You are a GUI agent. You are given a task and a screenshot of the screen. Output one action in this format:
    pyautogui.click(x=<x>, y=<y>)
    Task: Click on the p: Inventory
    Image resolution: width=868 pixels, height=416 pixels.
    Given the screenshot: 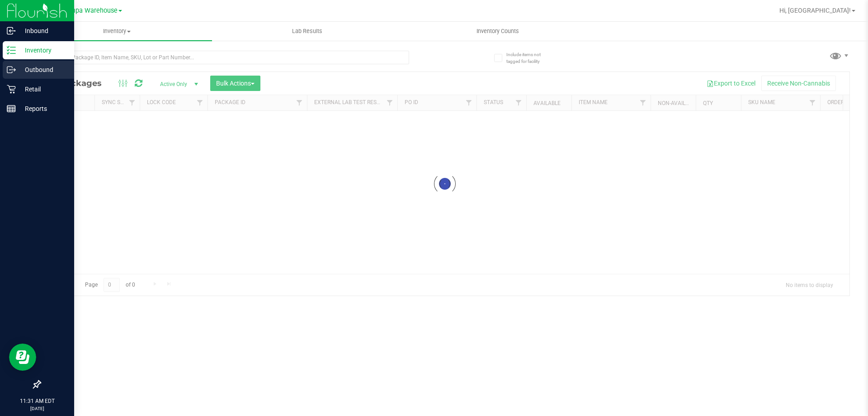 What is the action you would take?
    pyautogui.click(x=43, y=50)
    